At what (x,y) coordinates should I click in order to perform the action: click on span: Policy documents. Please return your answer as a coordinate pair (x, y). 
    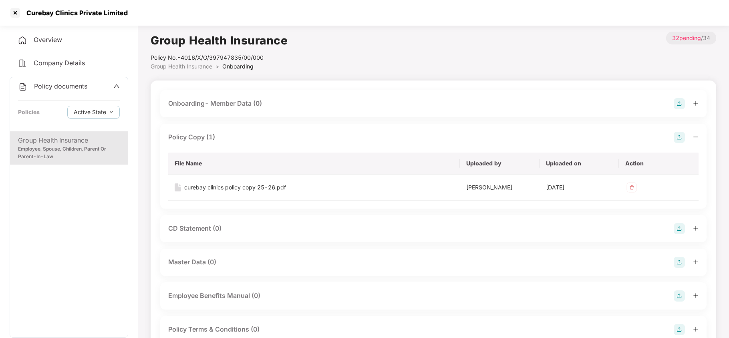
    Looking at the image, I should click on (60, 86).